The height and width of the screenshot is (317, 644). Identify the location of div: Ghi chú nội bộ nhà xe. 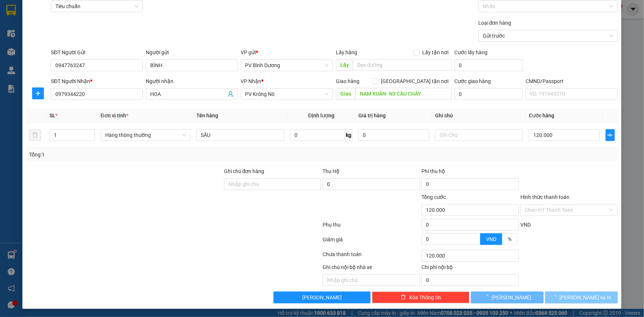
(371, 268).